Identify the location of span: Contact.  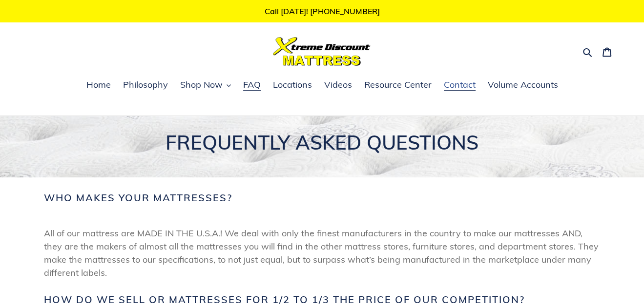
(460, 85).